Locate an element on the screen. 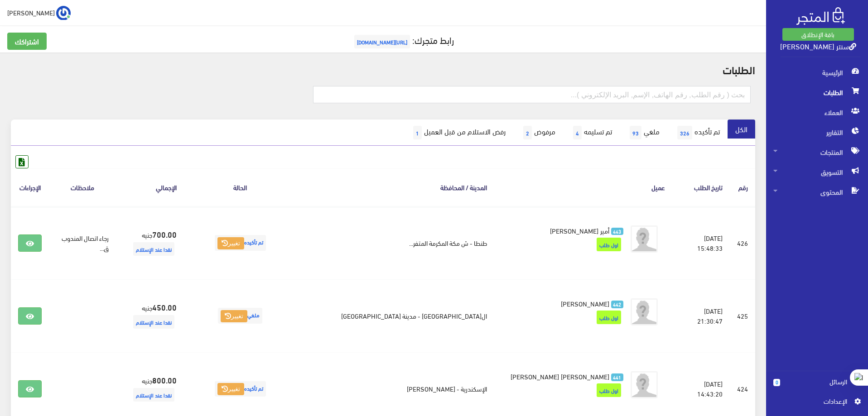  th: ملاحظات is located at coordinates (83, 187).